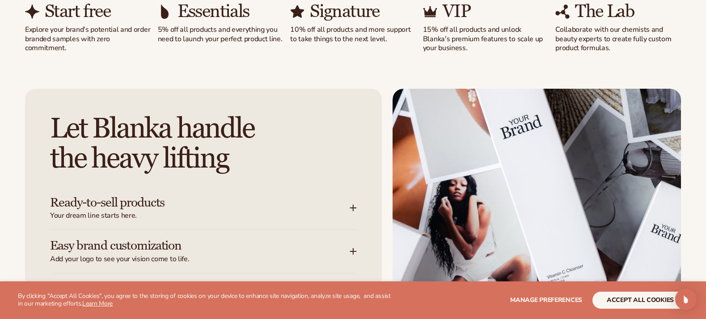 The width and height of the screenshot is (706, 319). What do you see at coordinates (77, 12) in the screenshot?
I see `h3: Start free` at bounding box center [77, 12].